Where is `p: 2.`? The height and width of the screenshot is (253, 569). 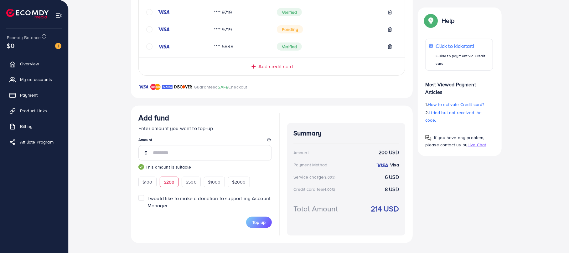
p: 2. is located at coordinates (459, 117).